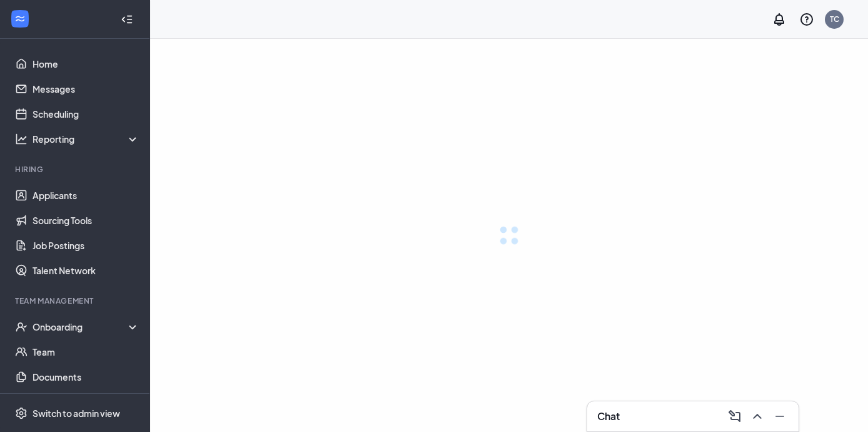  What do you see at coordinates (75, 169) in the screenshot?
I see `div: Hiring` at bounding box center [75, 169].